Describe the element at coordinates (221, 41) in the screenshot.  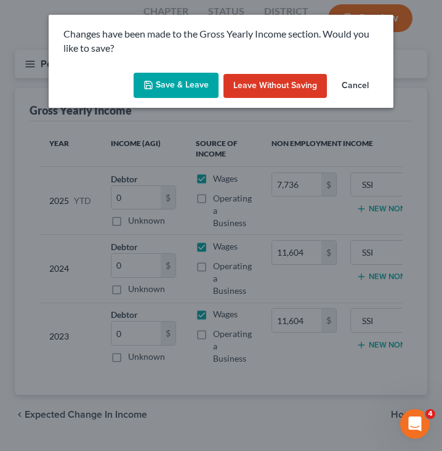
I see `p: Changes have been made to the Gross Yearly Income section. Would you like to save?` at that location.